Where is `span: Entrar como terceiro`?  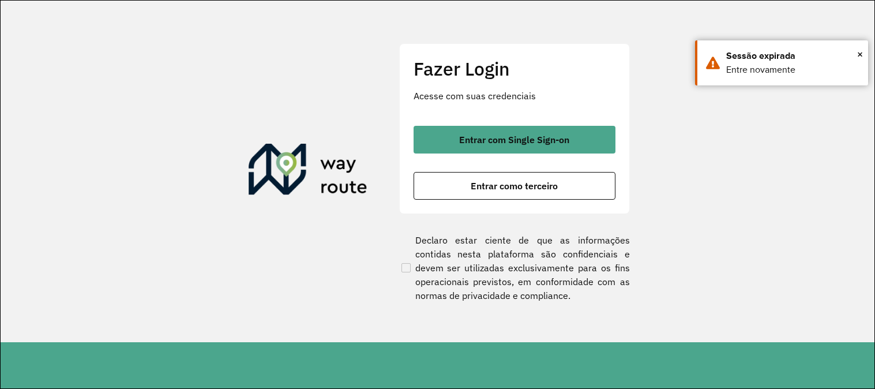 span: Entrar como terceiro is located at coordinates (514, 186).